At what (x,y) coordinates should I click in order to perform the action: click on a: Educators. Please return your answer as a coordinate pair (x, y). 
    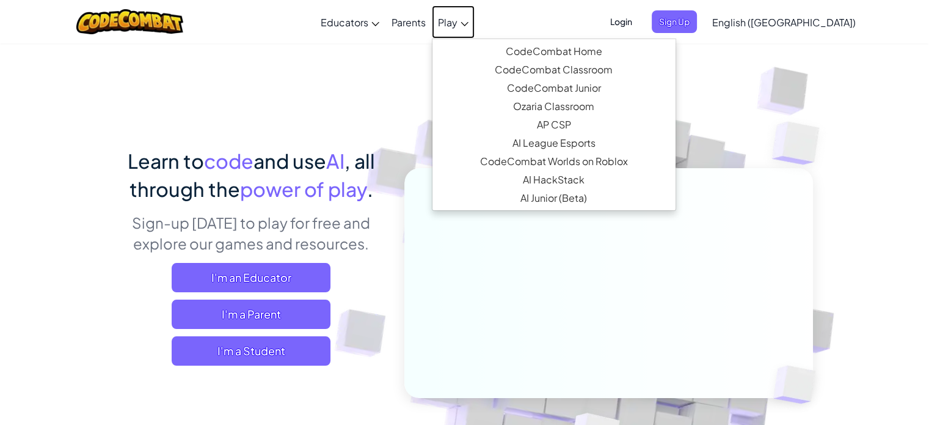
    Looking at the image, I should click on (350, 22).